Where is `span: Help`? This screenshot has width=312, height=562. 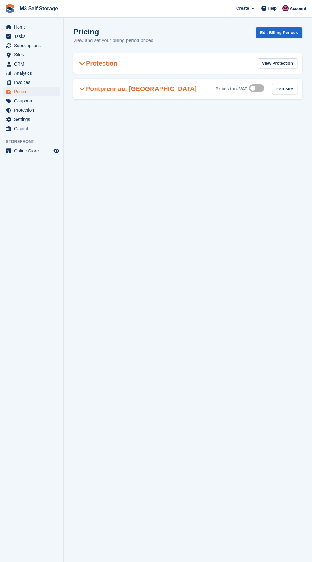
span: Help is located at coordinates (272, 8).